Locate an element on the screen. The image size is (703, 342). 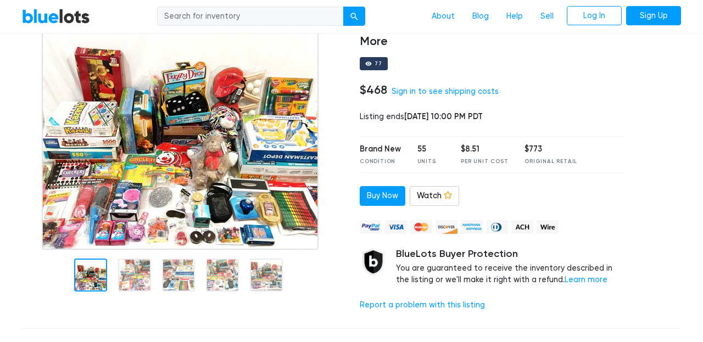
div: Condition is located at coordinates (380, 161).